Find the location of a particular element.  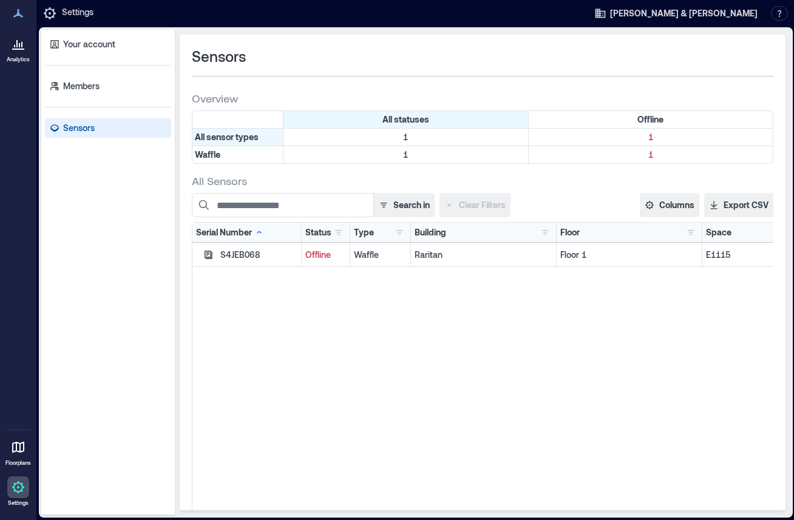

button: Export CSV is located at coordinates (739, 205).